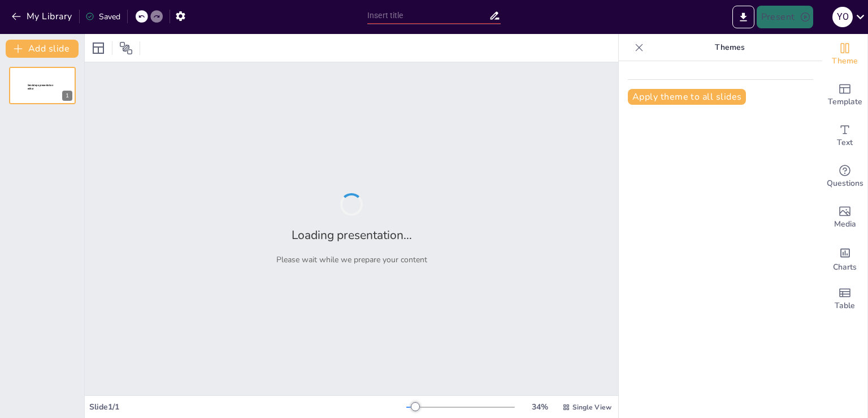  I want to click on span: Charts, so click(845, 267).